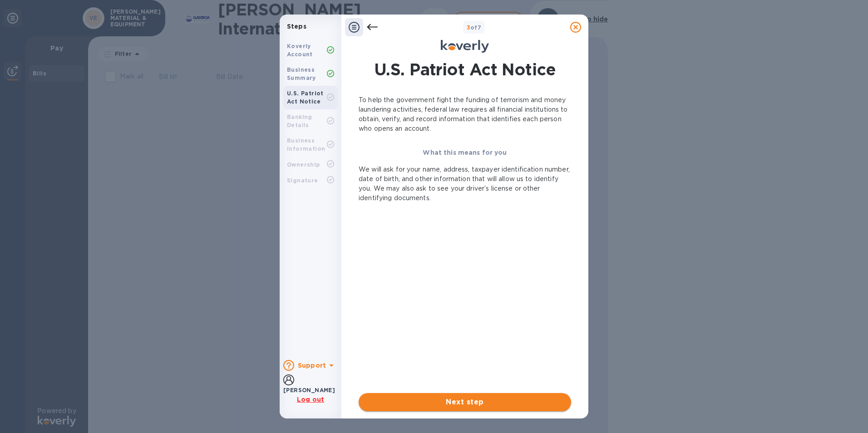 This screenshot has height=433, width=868. What do you see at coordinates (468, 27) in the screenshot?
I see `span: 3` at bounding box center [468, 27].